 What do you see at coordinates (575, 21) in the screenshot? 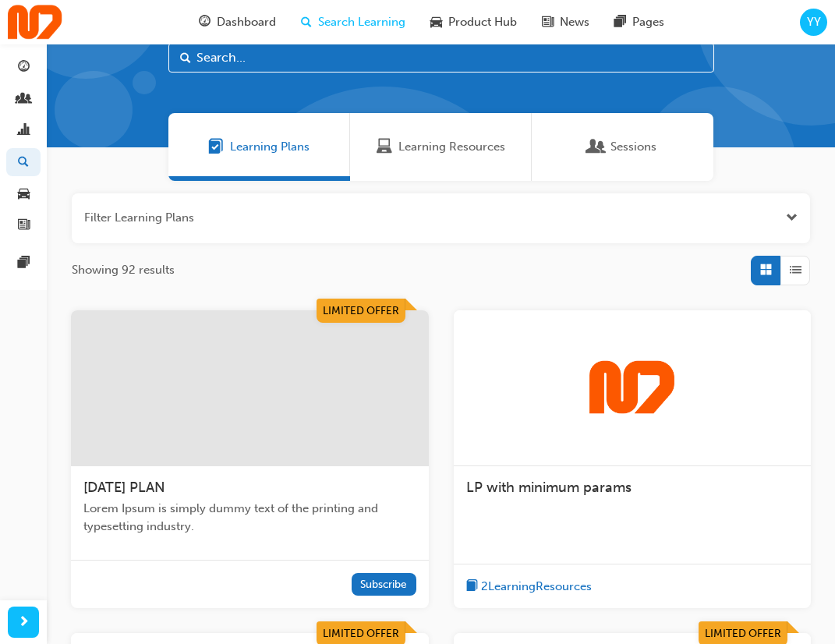
I see `span: News` at bounding box center [575, 21].